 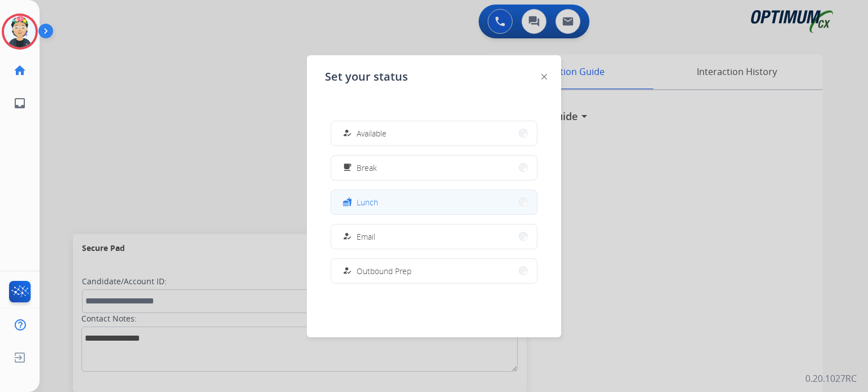 What do you see at coordinates (366, 77) in the screenshot?
I see `span: Set your status` at bounding box center [366, 77].